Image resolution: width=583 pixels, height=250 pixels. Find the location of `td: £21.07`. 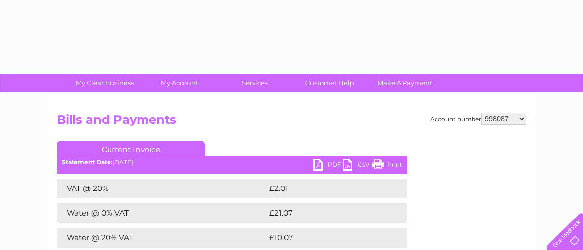

td: £21.07 is located at coordinates (326, 213).